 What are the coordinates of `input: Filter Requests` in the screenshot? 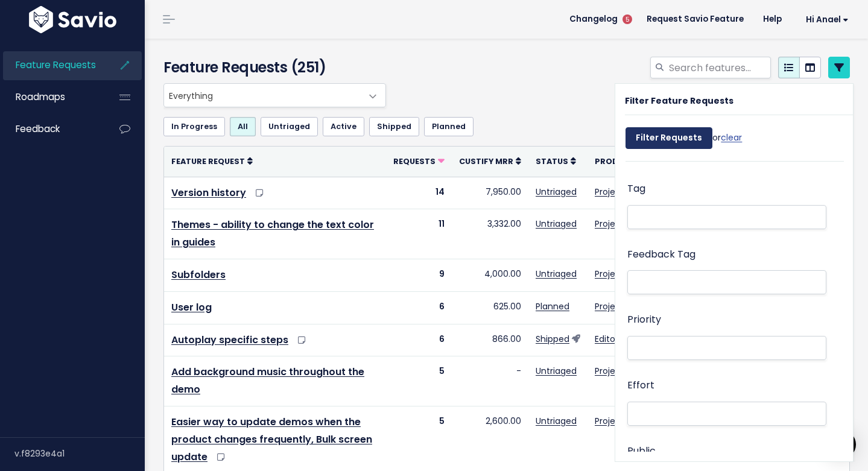 It's located at (669, 138).